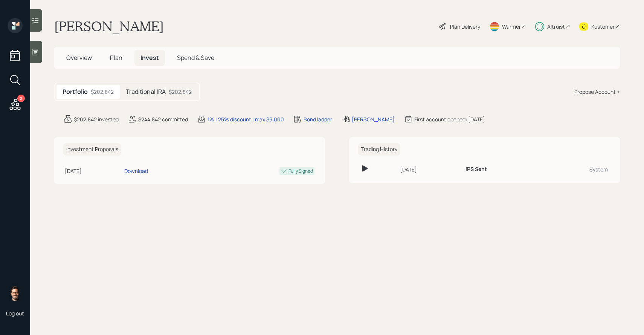 This screenshot has height=335, width=644. I want to click on h6: Investment Proposals, so click(92, 149).